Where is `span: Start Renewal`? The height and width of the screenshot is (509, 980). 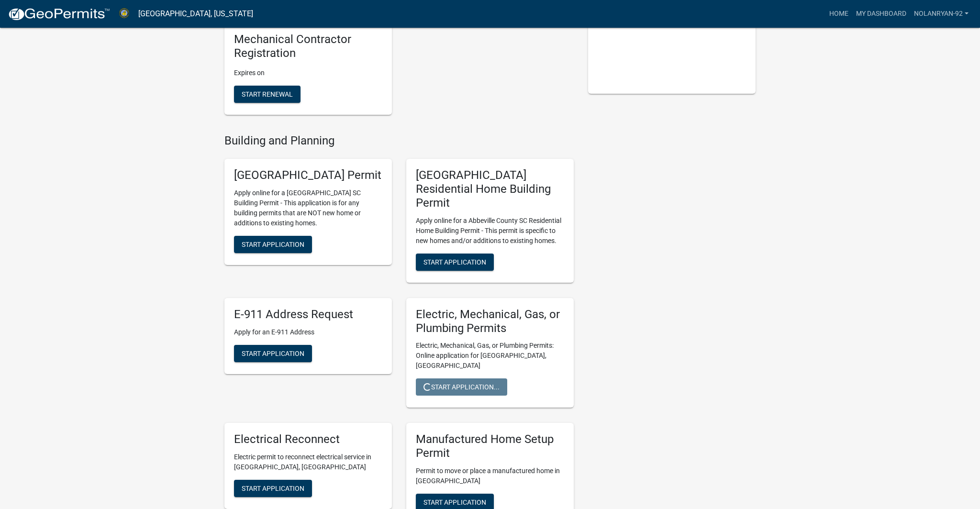 span: Start Renewal is located at coordinates (267, 93).